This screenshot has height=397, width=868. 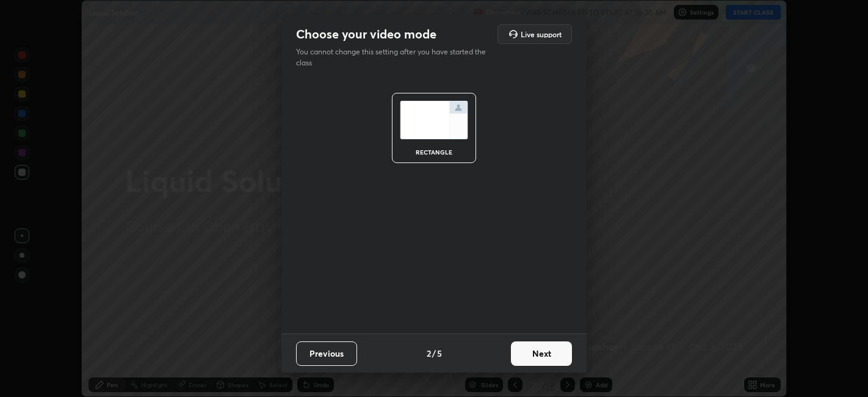 What do you see at coordinates (395, 57) in the screenshot?
I see `p: You cannot change this setting after you have started the class` at bounding box center [395, 57].